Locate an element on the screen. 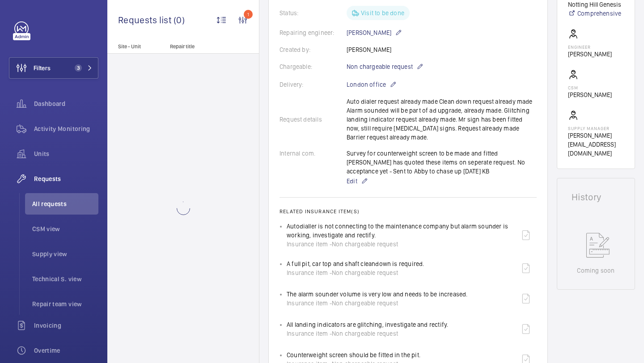 This screenshot has width=644, height=363. p: London office is located at coordinates (372, 84).